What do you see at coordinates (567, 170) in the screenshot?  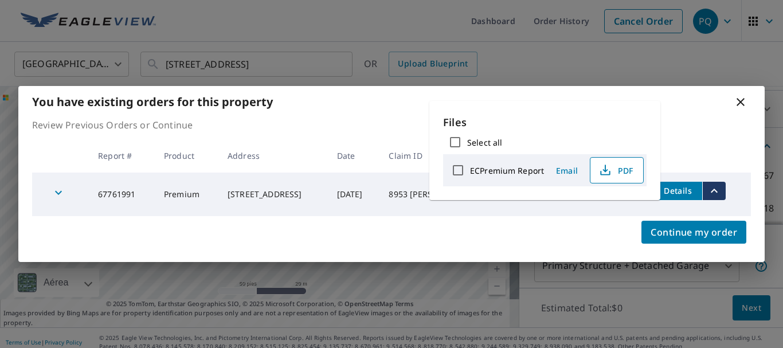 I see `button: Email` at bounding box center [567, 170].